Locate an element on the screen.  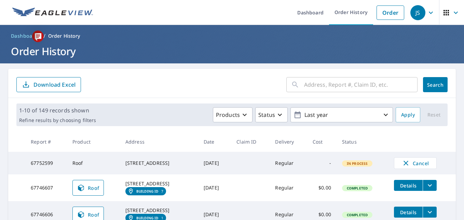
td: 67746607 is located at coordinates (46, 187).